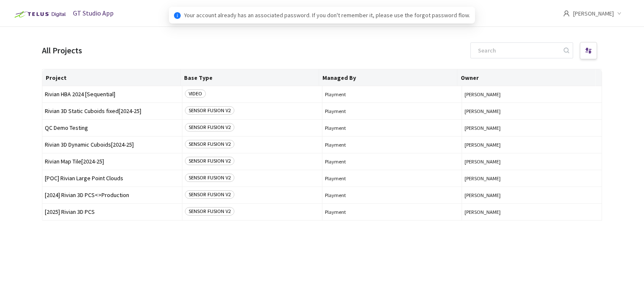 The width and height of the screenshot is (644, 292). I want to click on span: Rivian 3D Dynamic Cuboids[2024-25], so click(112, 144).